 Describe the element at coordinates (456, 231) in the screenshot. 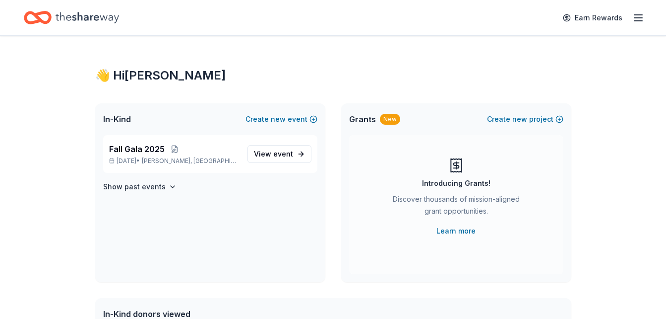

I see `a: Learn more` at that location.